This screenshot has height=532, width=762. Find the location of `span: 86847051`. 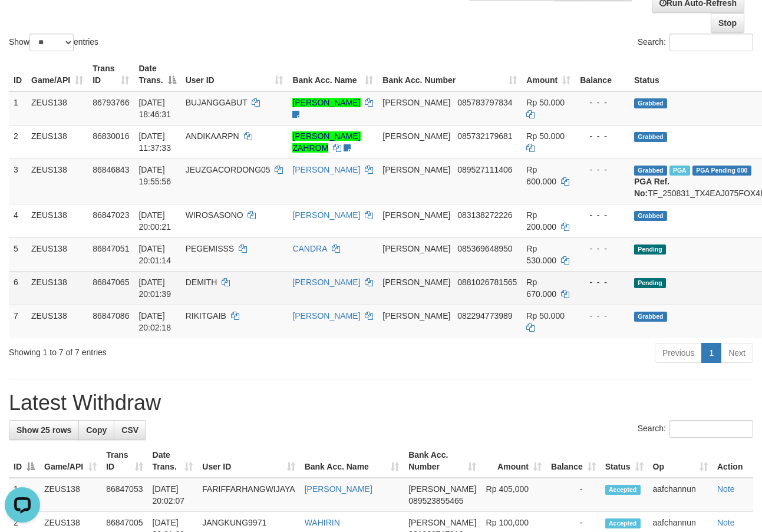

span: 86847051 is located at coordinates (111, 249).